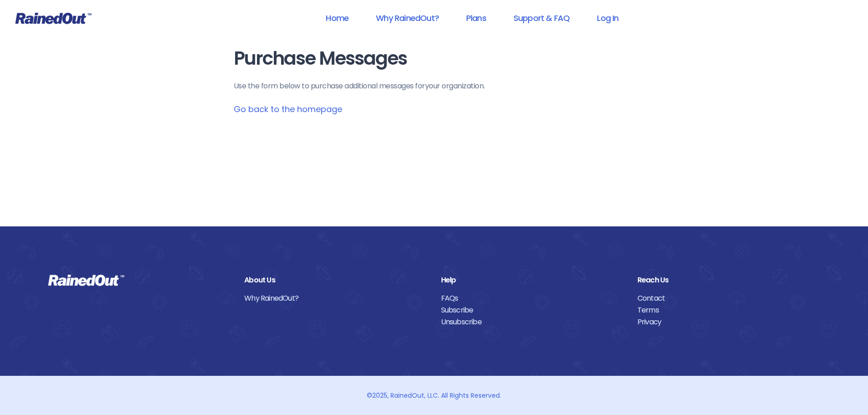 Image resolution: width=868 pixels, height=415 pixels. Describe the element at coordinates (532, 322) in the screenshot. I see `a: Unsubscribe` at that location.